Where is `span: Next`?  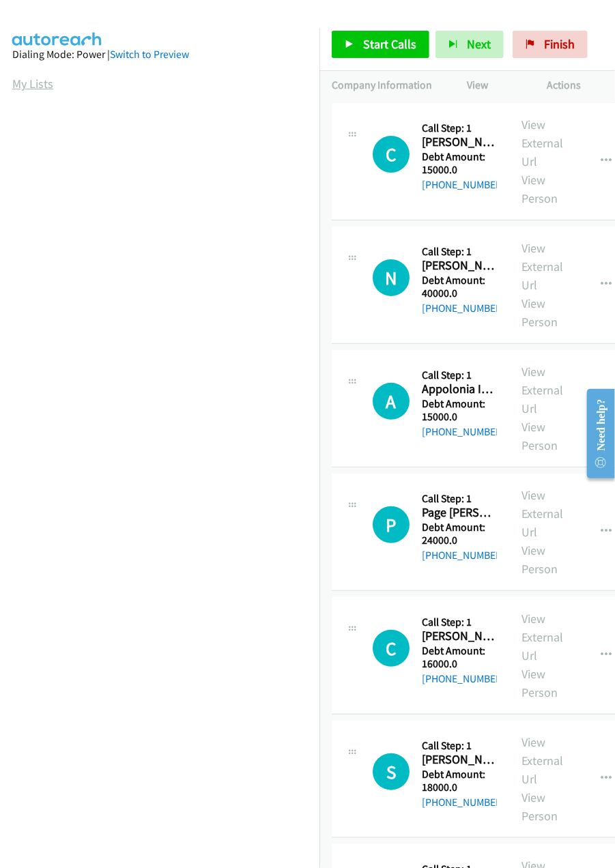
span: Next is located at coordinates (478, 44).